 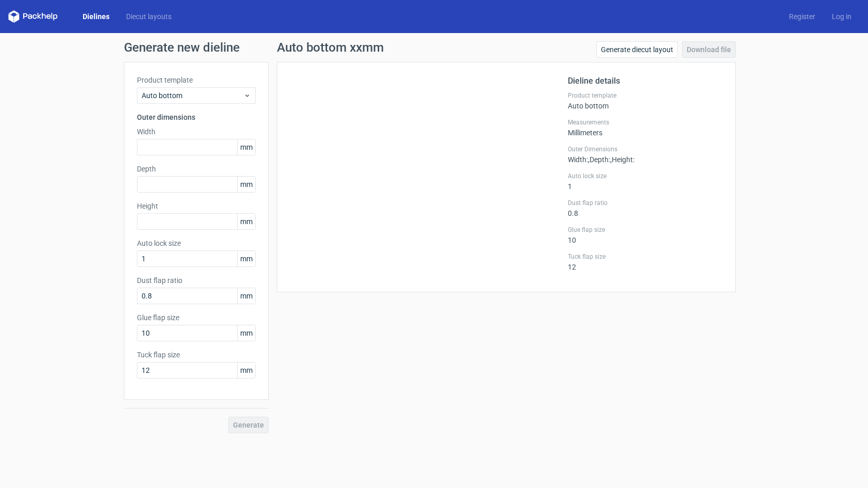 I want to click on div: 12, so click(x=645, y=262).